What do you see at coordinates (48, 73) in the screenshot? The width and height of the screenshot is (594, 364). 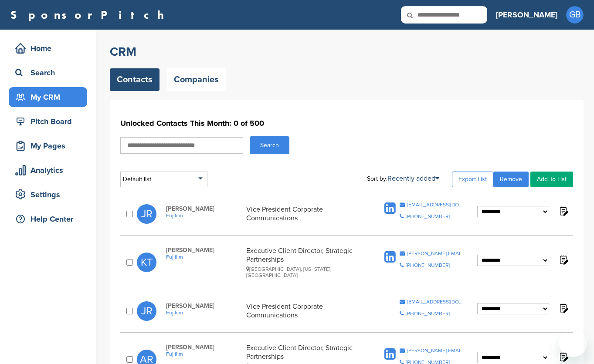 I see `a: Search` at bounding box center [48, 73].